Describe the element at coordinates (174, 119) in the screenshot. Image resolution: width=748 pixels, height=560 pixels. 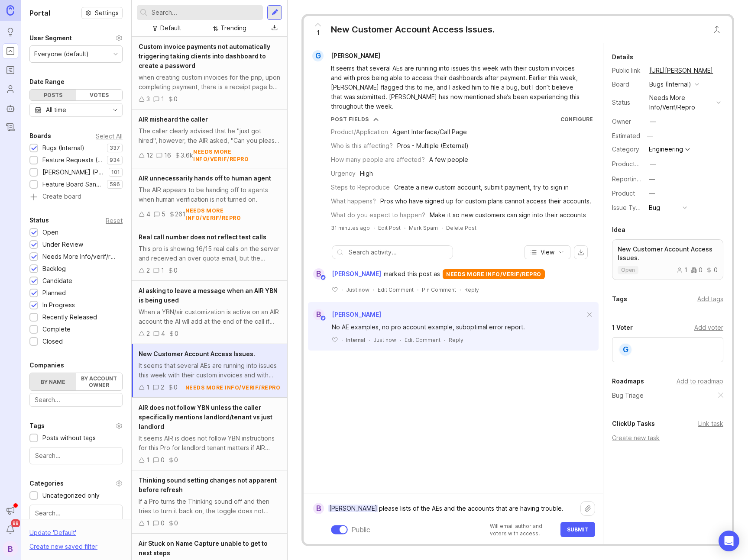
I see `span: AIR misheard the caller` at that location.